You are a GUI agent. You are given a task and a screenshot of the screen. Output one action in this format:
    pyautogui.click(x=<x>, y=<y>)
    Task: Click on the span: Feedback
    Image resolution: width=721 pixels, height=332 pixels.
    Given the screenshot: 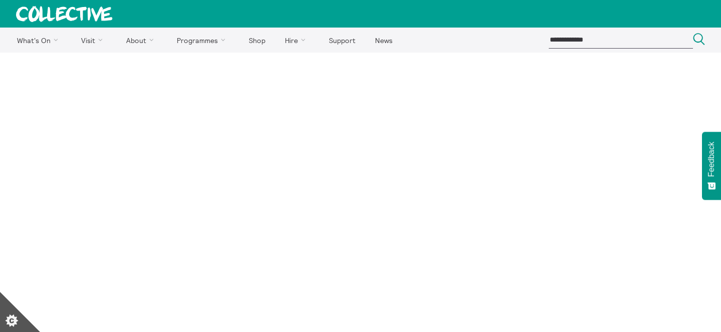 What is the action you would take?
    pyautogui.click(x=711, y=159)
    